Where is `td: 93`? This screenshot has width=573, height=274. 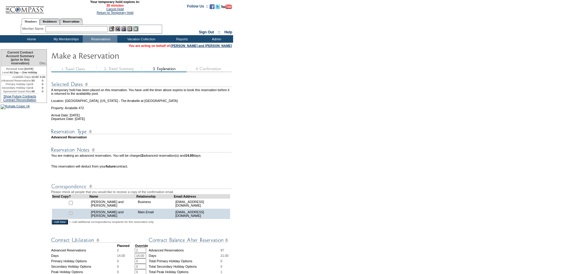 td: 93 is located at coordinates (35, 81).